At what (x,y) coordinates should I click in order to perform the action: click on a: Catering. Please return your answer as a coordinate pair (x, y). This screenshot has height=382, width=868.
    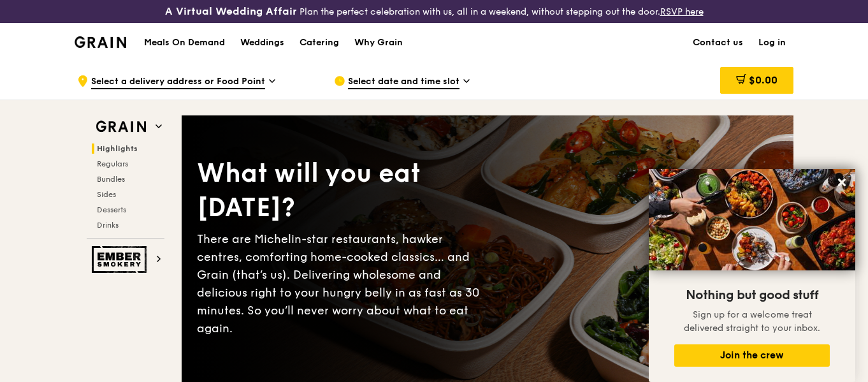
    Looking at the image, I should click on (319, 43).